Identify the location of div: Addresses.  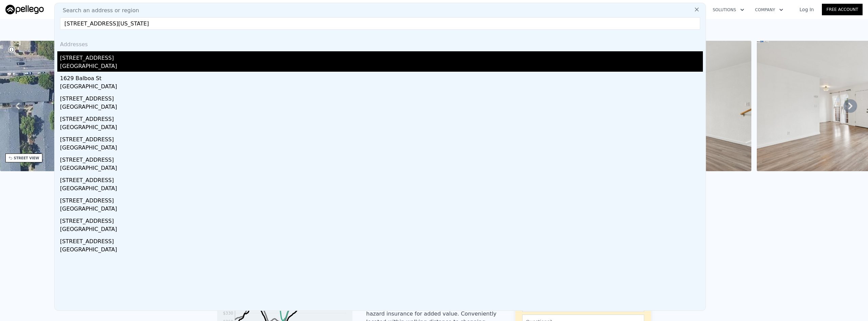
(380, 43).